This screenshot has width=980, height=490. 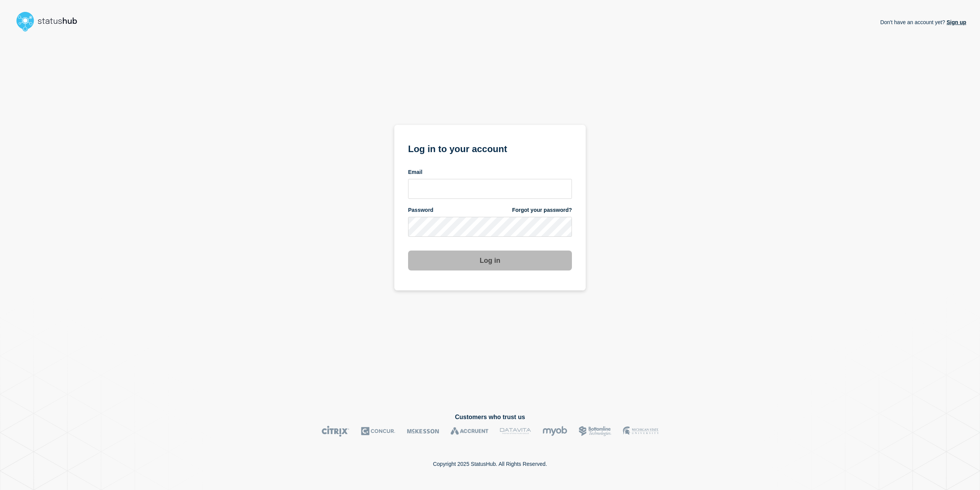 What do you see at coordinates (955, 22) in the screenshot?
I see `a: Sign up` at bounding box center [955, 22].